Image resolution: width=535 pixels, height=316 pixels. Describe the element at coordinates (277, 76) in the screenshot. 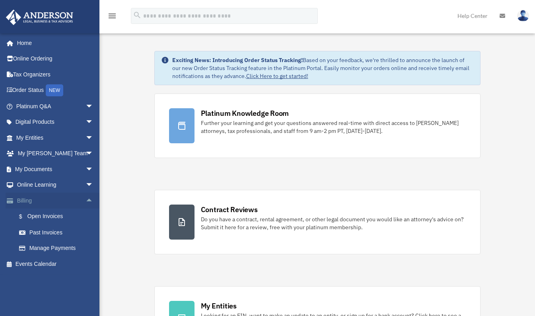

I see `a: Click Here to get started!` at that location.